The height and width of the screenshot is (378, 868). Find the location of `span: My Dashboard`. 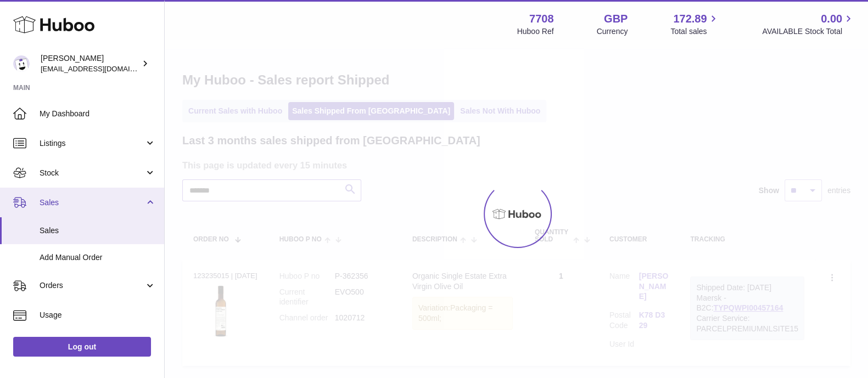

span: My Dashboard is located at coordinates (98, 114).